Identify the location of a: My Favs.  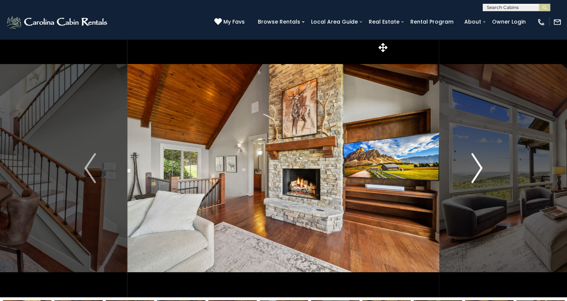
(230, 22).